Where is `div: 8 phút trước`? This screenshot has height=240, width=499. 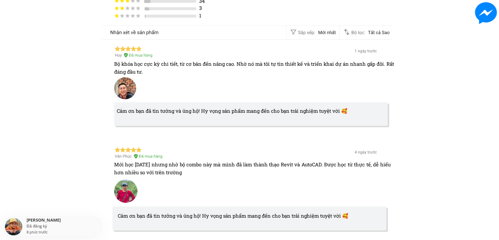
div: 8 phút trước is located at coordinates (37, 232).